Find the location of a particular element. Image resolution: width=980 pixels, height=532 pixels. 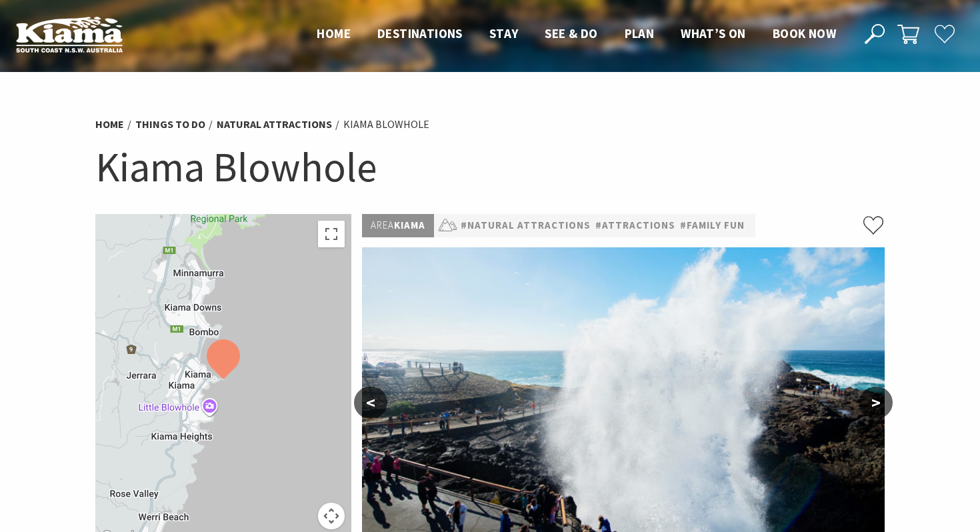

li: Kiama Blowhole is located at coordinates (386, 124).